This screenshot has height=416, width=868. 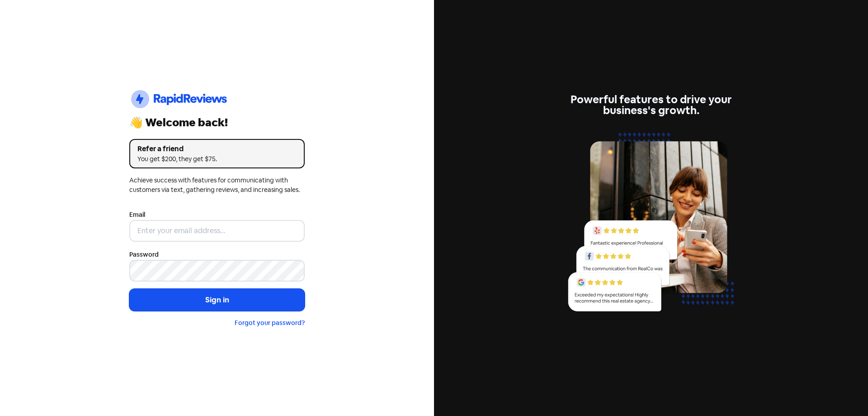 What do you see at coordinates (217, 149) in the screenshot?
I see `div: Refer a friend` at bounding box center [217, 149].